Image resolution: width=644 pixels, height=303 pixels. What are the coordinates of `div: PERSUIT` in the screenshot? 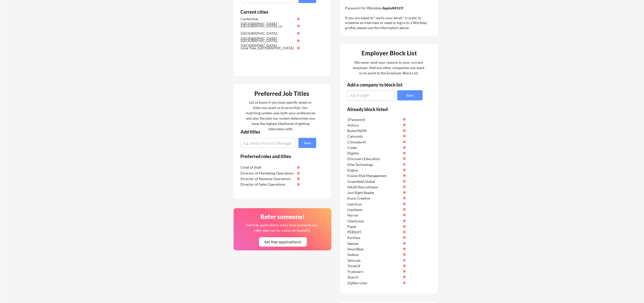 It's located at (374, 233).